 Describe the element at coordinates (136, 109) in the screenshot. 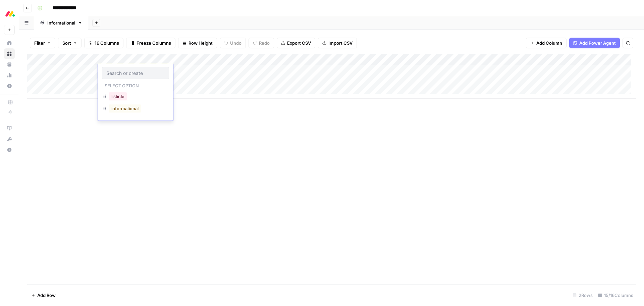

I see `div: informational` at that location.